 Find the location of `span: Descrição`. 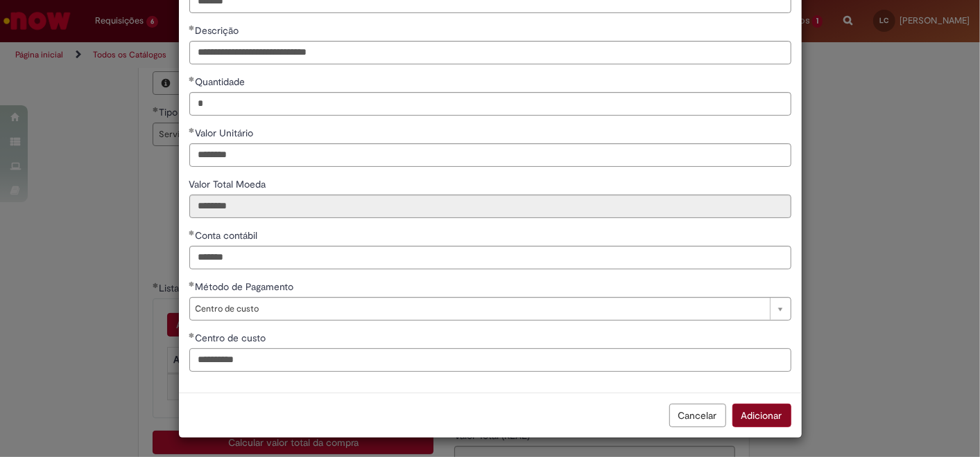

span: Descrição is located at coordinates (218, 31).